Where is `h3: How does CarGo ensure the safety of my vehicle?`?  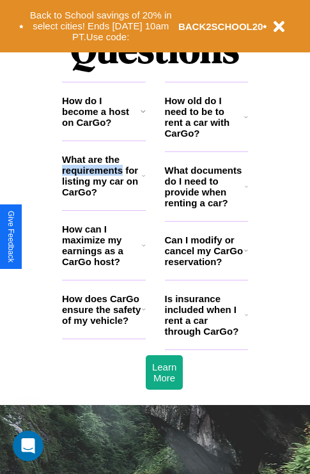
h3: How does CarGo ensure the safety of my vehicle? is located at coordinates (101, 309).